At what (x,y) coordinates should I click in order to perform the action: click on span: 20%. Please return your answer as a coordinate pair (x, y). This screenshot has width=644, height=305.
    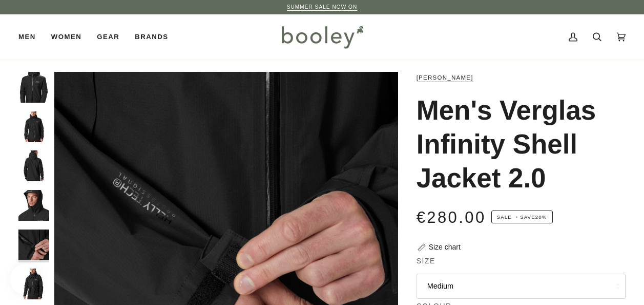
    Looking at the image, I should click on (541, 216).